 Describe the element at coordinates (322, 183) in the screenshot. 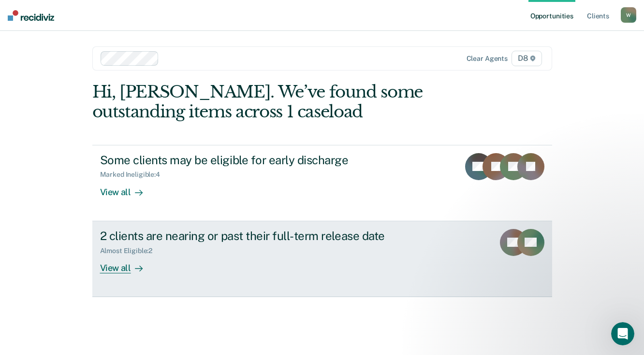

I see `a: Some clients may be eligible for early dischargeMarked Ineligible:4View all` at that location.